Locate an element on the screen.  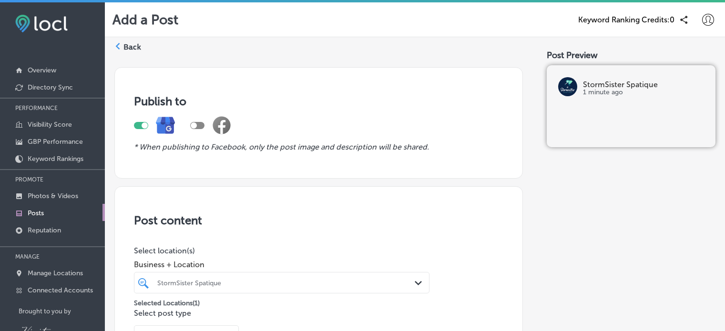
h3: Post content is located at coordinates (318, 220).